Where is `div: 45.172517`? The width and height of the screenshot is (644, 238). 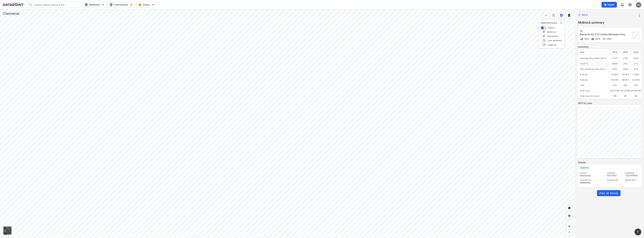
div: 45.172517 is located at coordinates (614, 176).